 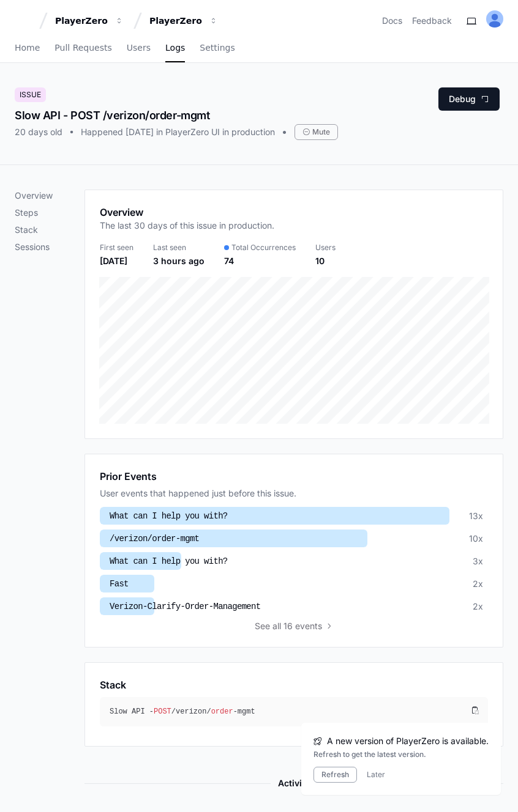 What do you see at coordinates (138, 48) in the screenshot?
I see `span: Users` at bounding box center [138, 48].